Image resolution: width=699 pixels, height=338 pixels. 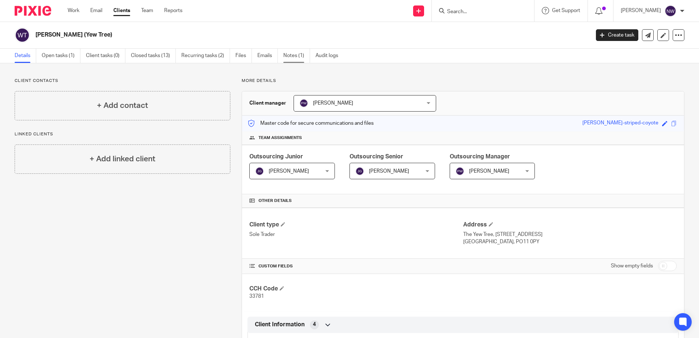 I want to click on a: Emails, so click(x=268, y=56).